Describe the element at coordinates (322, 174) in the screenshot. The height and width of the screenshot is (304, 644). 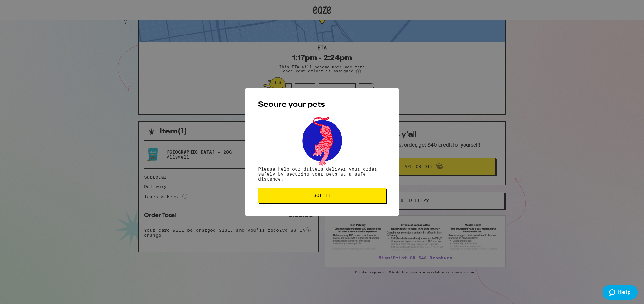
I see `p: Please help our drivers deliver your order safely by securing your pets at a safe distance.` at that location.